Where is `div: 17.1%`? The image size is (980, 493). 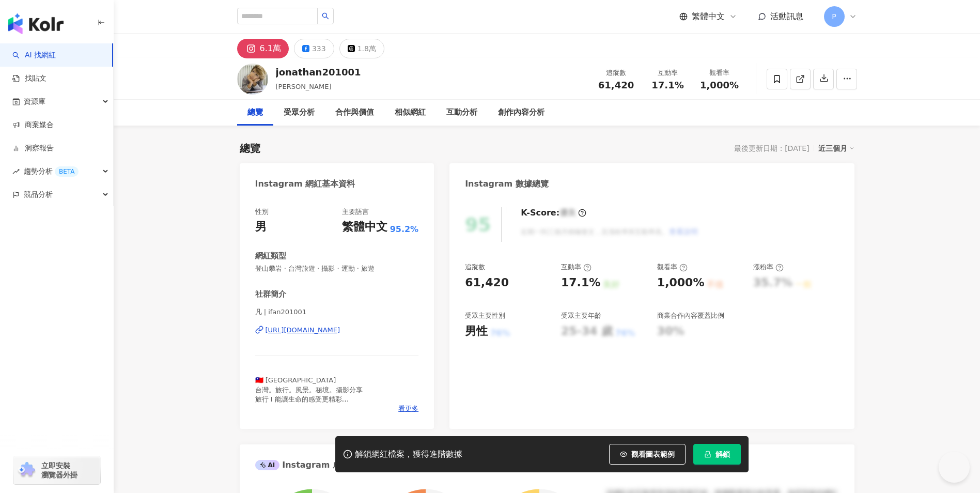
div: 17.1% is located at coordinates (581, 283).